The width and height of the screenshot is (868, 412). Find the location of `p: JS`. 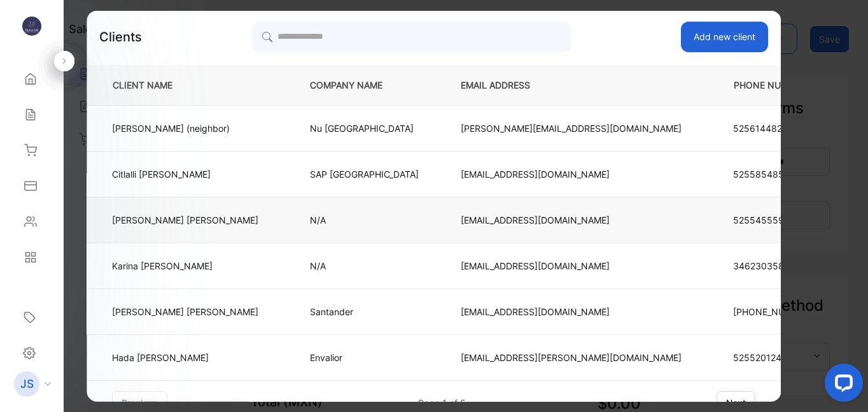

p: JS is located at coordinates (27, 384).